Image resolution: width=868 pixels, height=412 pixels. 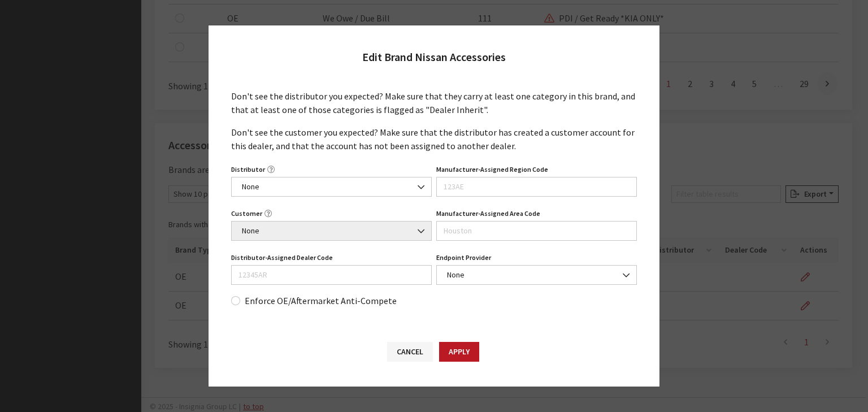 What do you see at coordinates (488, 214) in the screenshot?
I see `label: Manufacturer-Assigned Area Code` at bounding box center [488, 214].